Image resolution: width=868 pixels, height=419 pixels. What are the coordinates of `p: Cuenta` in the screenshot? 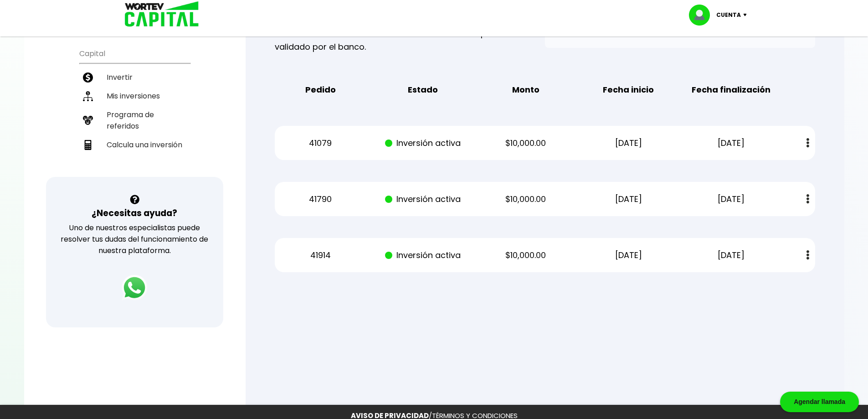 It's located at (729, 15).